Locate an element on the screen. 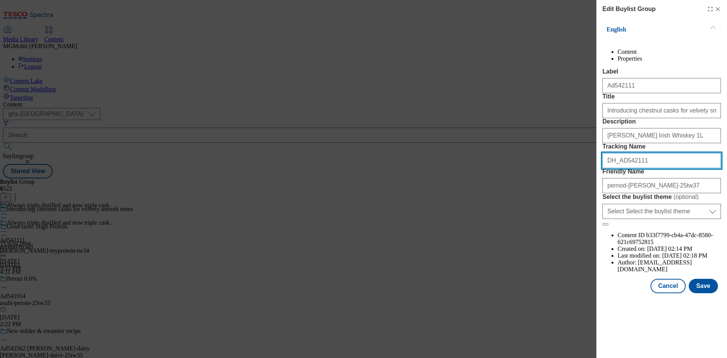 The image size is (727, 358). label: Label is located at coordinates (661, 72).